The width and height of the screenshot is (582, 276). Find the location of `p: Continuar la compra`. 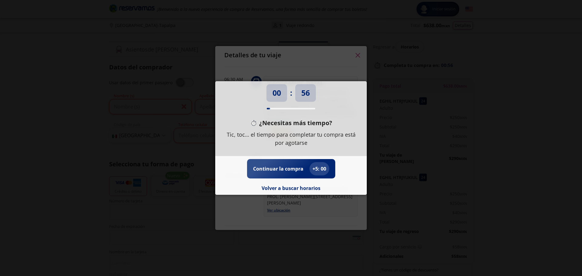

p: Continuar la compra is located at coordinates (278, 169).